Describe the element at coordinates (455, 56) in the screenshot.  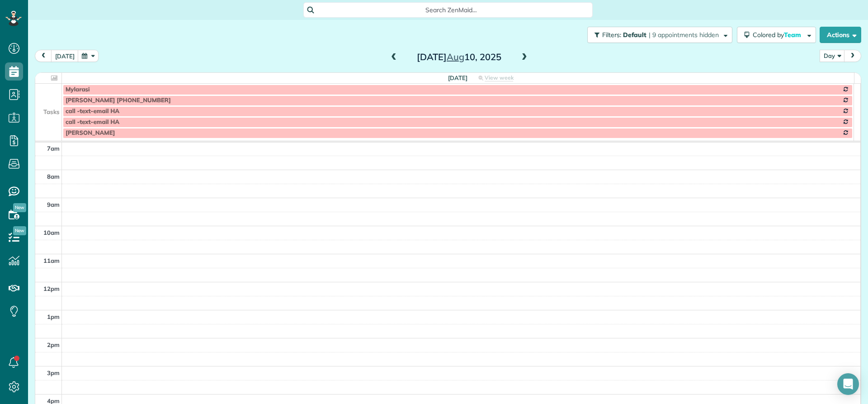
I see `span: Aug` at that location.